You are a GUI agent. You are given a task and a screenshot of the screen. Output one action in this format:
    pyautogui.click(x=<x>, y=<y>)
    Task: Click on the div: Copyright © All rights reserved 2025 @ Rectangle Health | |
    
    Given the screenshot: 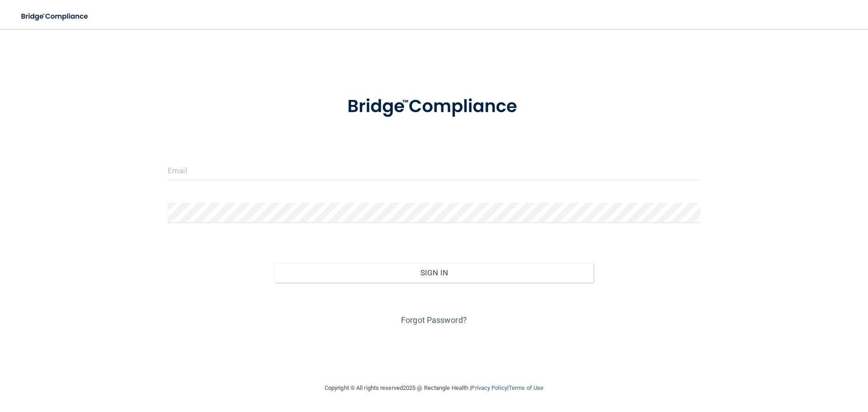 What is the action you would take?
    pyautogui.click(x=434, y=388)
    